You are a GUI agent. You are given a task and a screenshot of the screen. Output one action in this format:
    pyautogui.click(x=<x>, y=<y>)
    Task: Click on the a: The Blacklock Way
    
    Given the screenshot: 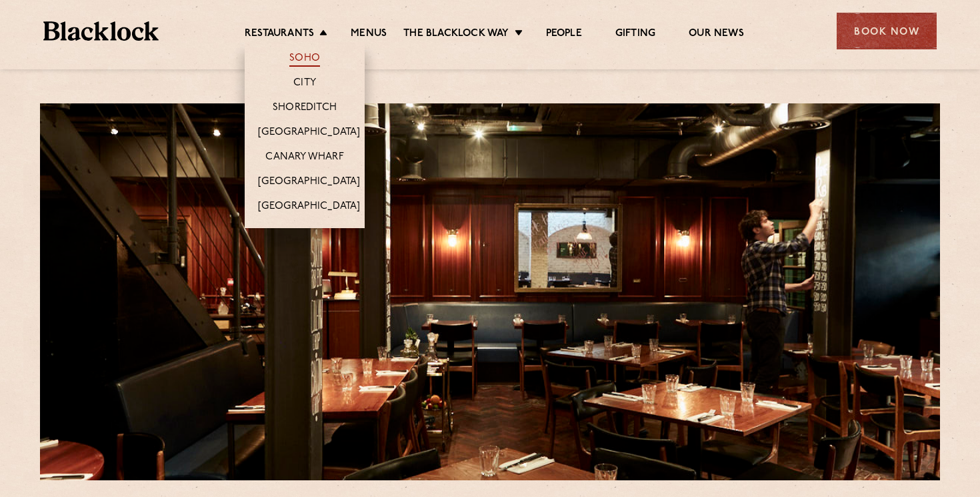 What is the action you would take?
    pyautogui.click(x=456, y=35)
    